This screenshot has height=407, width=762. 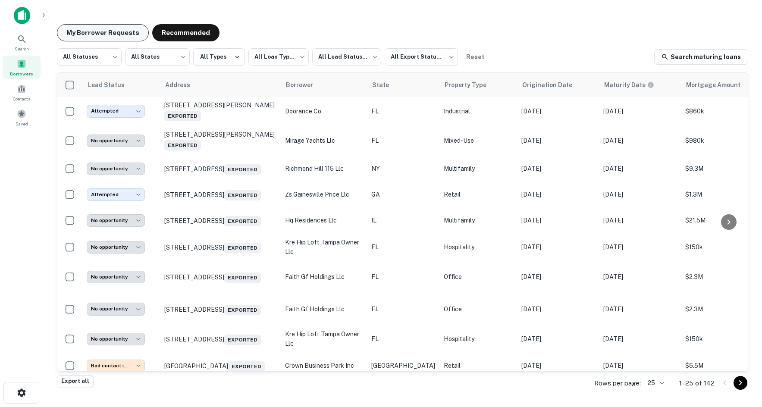 I want to click on p: IL, so click(x=403, y=220).